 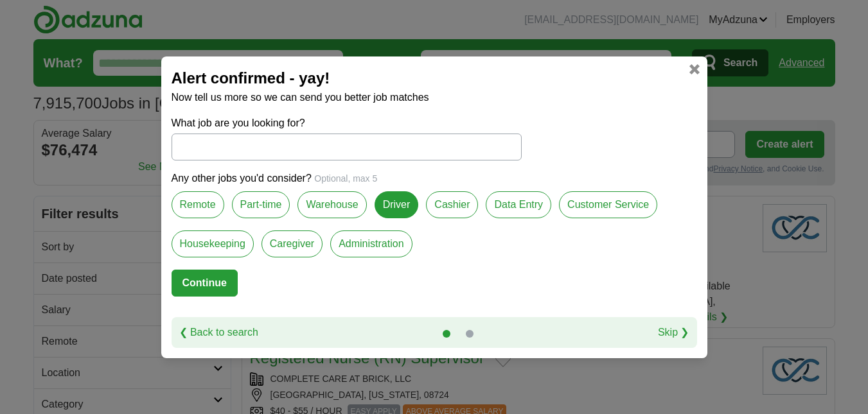 I want to click on p: Now tell us more so we can send you better job matches, so click(x=434, y=98).